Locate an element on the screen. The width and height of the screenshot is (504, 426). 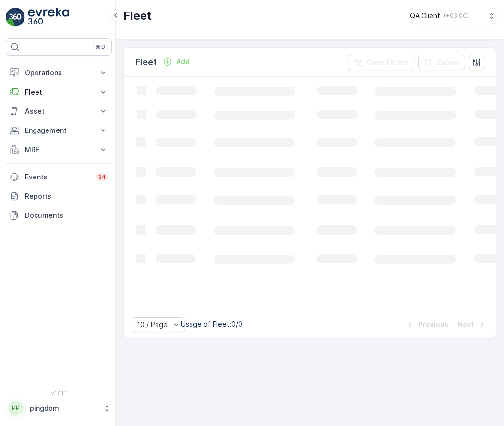
button: PPpingdom is located at coordinates (58, 408).